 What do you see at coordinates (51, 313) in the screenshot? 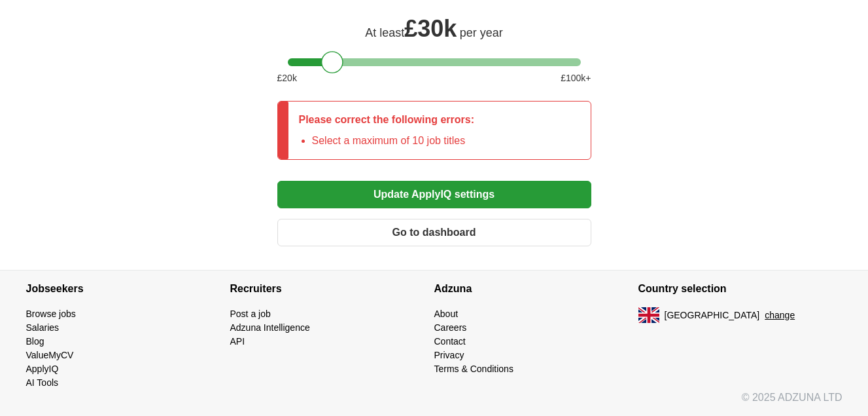
I see `a: Browse jobs` at bounding box center [51, 313].